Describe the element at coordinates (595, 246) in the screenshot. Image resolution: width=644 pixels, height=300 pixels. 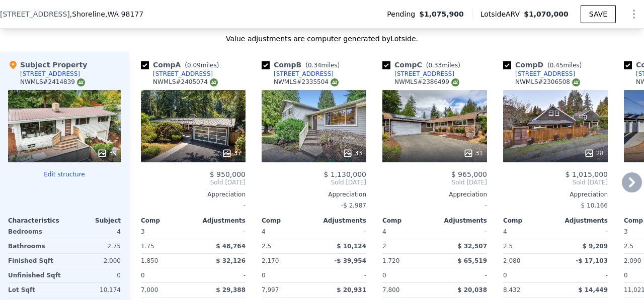
I see `span: $ 9,209` at that location.